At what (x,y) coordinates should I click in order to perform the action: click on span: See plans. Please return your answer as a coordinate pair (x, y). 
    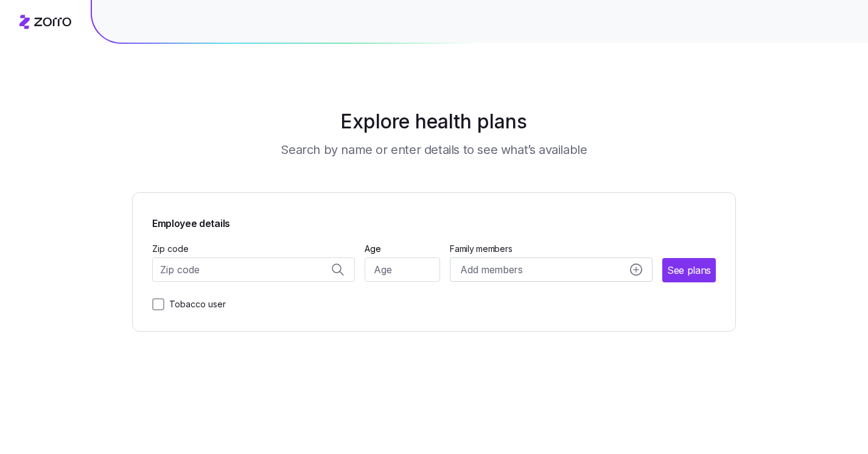
    Looking at the image, I should click on (689, 270).